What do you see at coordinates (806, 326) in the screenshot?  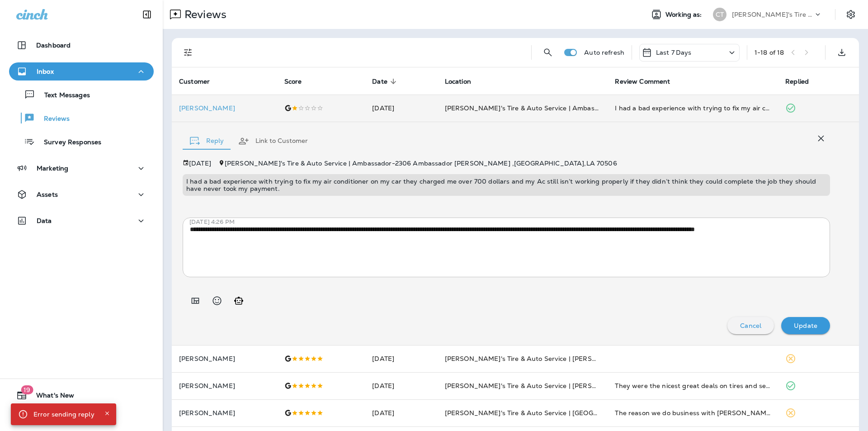 I see `p: Update` at bounding box center [806, 326].